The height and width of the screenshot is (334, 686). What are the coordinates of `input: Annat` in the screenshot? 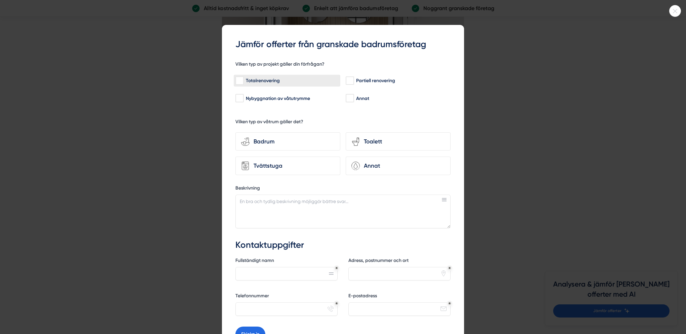 It's located at (350, 98).